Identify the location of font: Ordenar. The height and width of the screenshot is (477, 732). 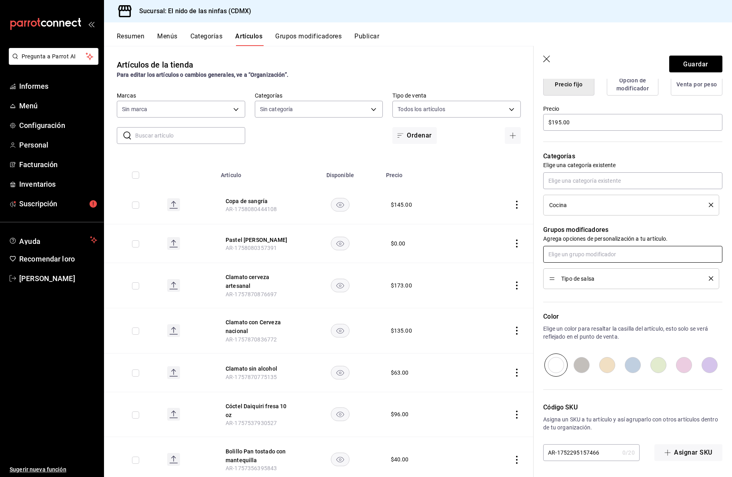
(419, 135).